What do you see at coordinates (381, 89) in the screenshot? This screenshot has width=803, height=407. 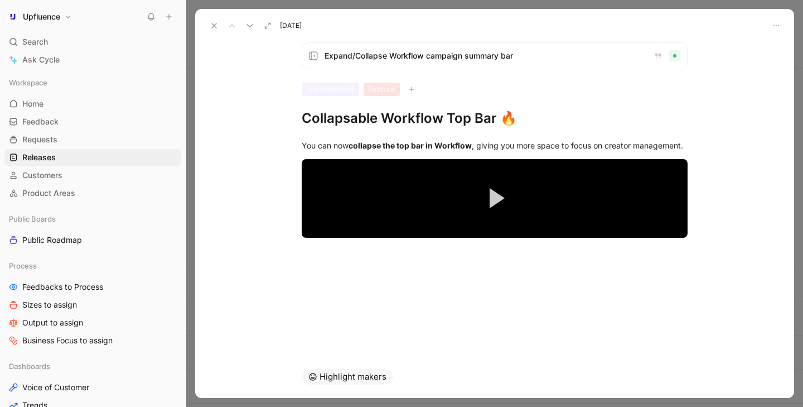 I see `div: Feature` at bounding box center [381, 89].